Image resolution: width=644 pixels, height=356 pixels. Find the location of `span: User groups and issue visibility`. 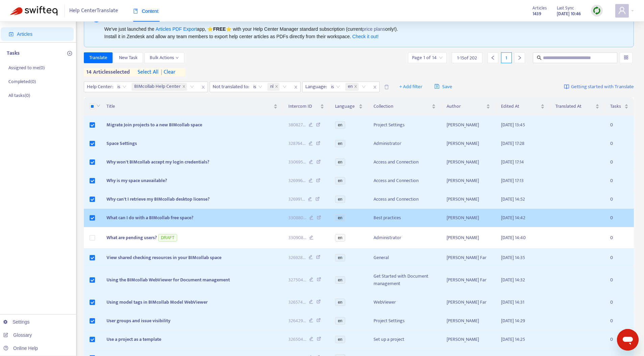

span: User groups and issue visibility is located at coordinates (138, 321).